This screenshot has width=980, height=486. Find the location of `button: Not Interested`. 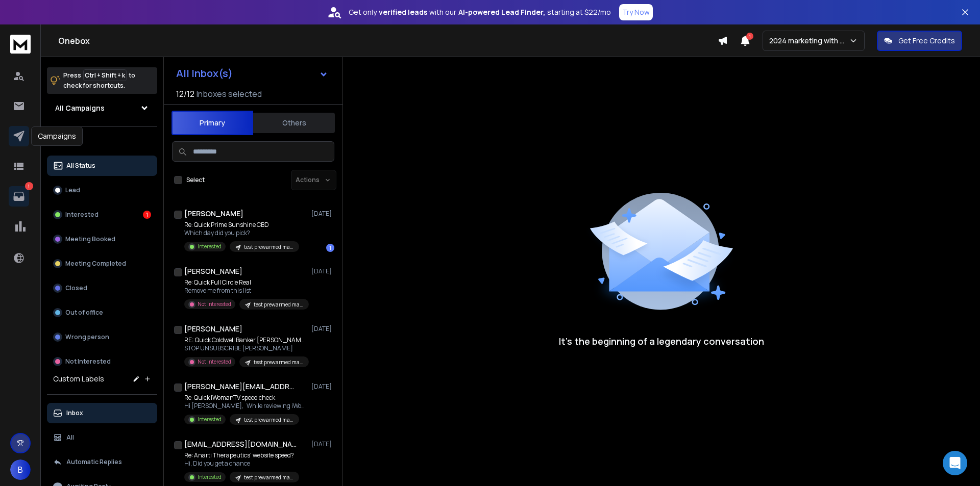

button: Not Interested is located at coordinates (102, 361).